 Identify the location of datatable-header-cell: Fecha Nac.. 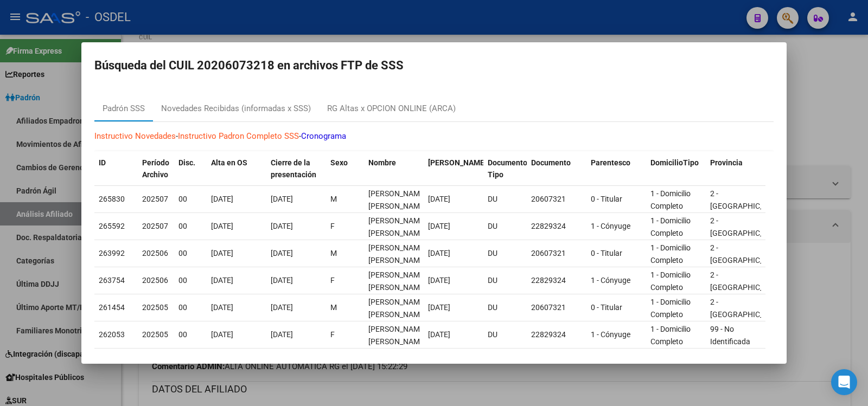
(453, 169).